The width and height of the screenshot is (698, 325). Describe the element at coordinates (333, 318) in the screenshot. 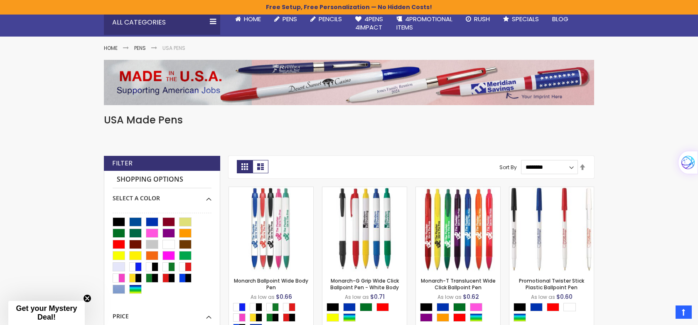

I see `div: Yellow` at that location.